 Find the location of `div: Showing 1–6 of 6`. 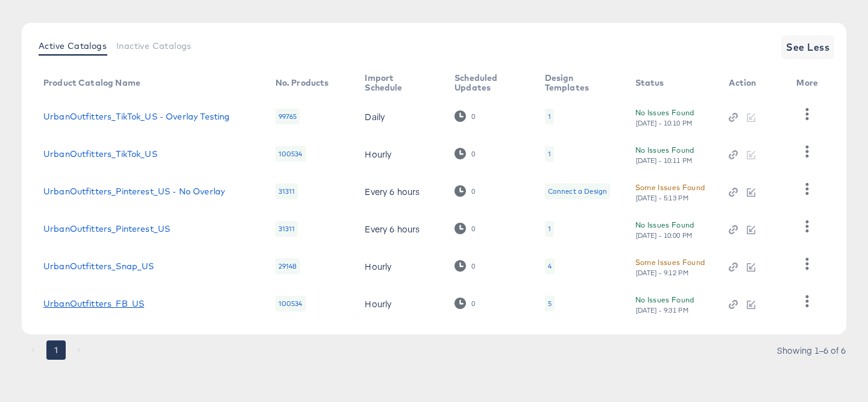

div: Showing 1–6 of 6 is located at coordinates (811, 350).